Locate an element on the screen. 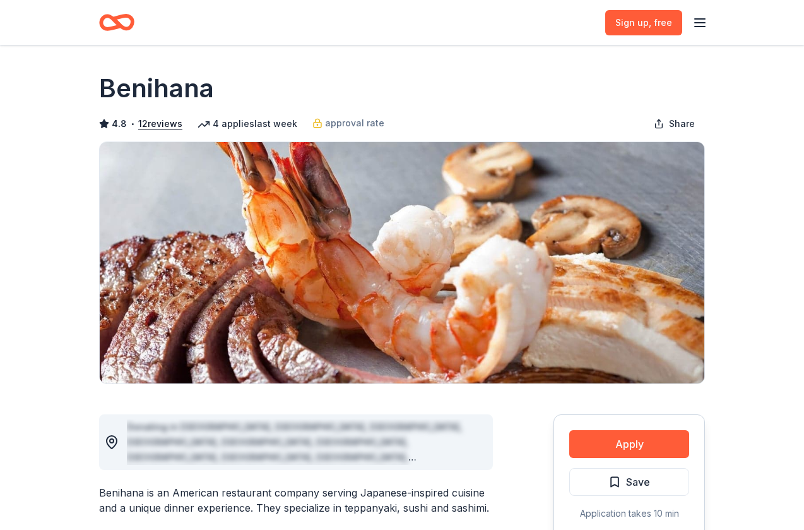  button: 12reviews is located at coordinates (160, 124).